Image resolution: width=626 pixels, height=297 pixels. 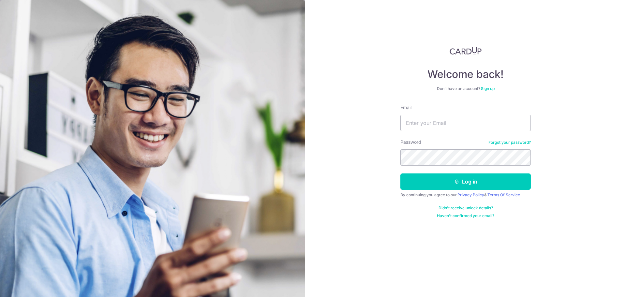 I want to click on label: Password, so click(x=411, y=142).